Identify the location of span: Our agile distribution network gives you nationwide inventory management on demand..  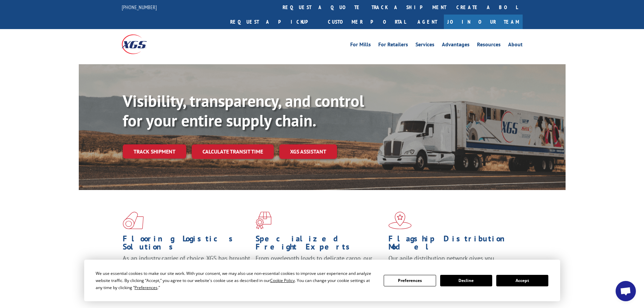
(450, 262).